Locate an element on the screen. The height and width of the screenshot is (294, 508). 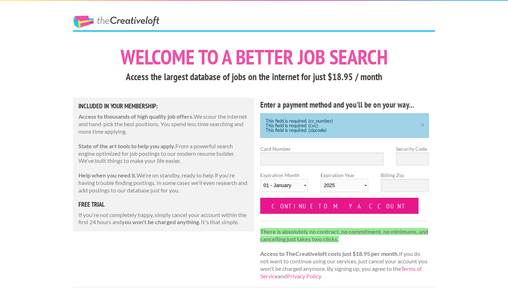
select: Expiration Year is located at coordinates (344, 185).